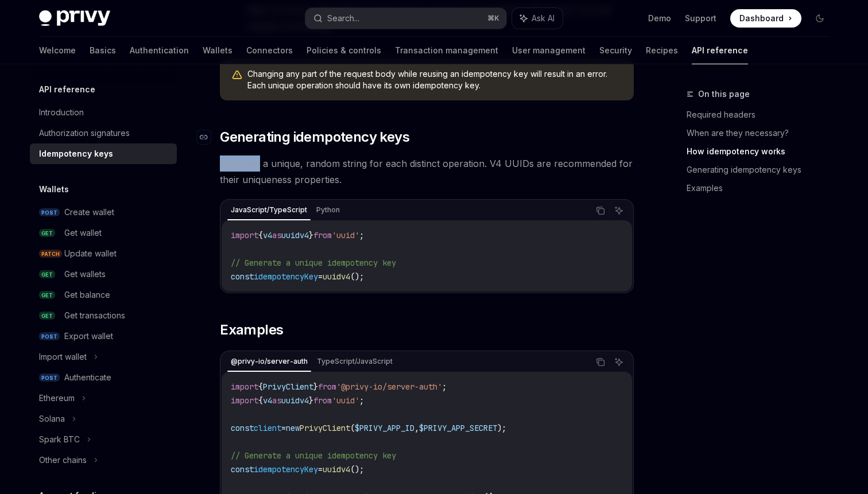  Describe the element at coordinates (88, 337) in the screenshot. I see `div: Export wallet` at that location.